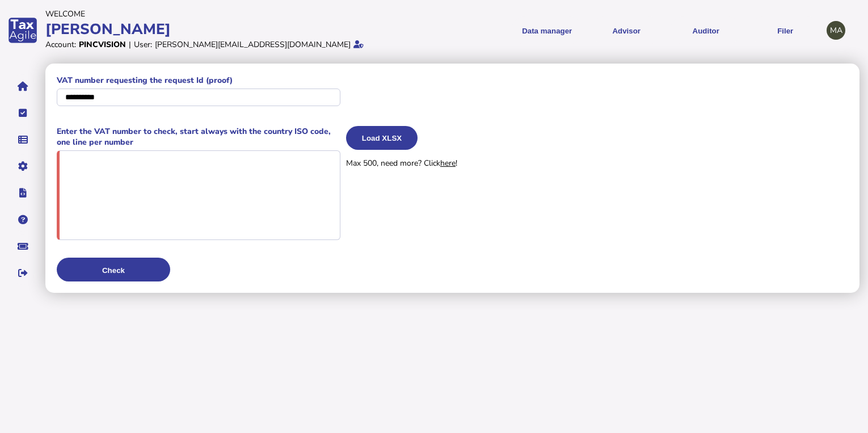 Image resolution: width=868 pixels, height=433 pixels. What do you see at coordinates (23, 220) in the screenshot?
I see `button: Help pages` at bounding box center [23, 220].